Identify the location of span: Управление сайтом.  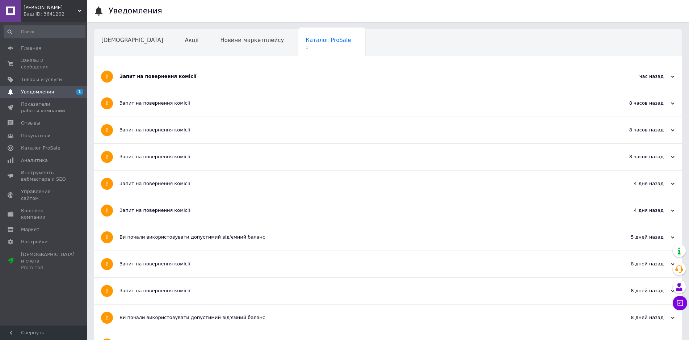
(44, 195).